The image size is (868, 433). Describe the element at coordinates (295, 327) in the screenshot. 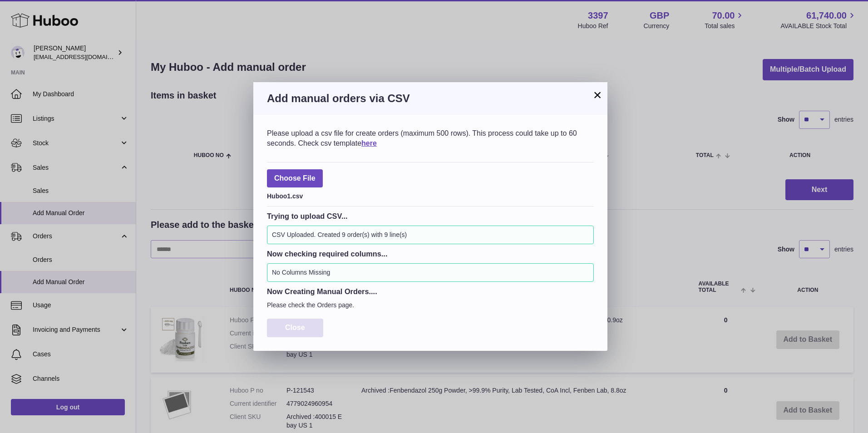

I see `span: Close` at that location.